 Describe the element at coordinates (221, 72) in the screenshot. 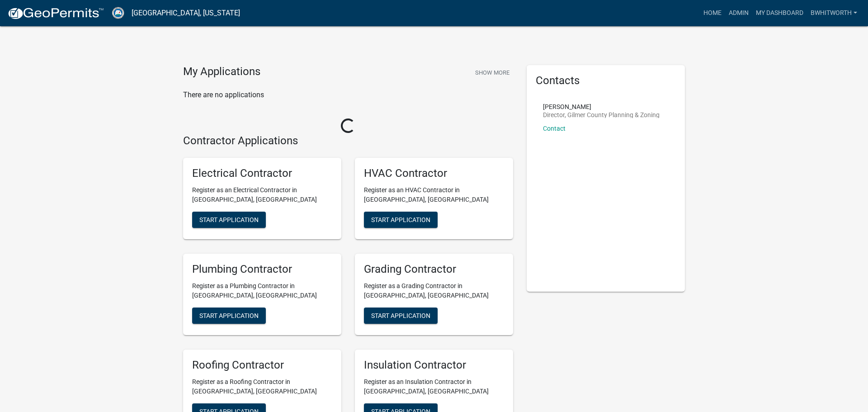

I see `h4: My Applications` at that location.